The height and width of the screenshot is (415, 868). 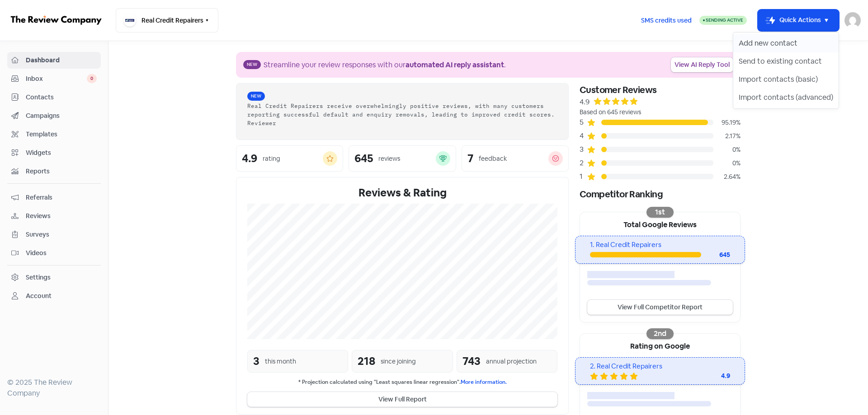 What do you see at coordinates (659, 245) in the screenshot?
I see `div: 1. Real Credit Repairers` at bounding box center [659, 245].